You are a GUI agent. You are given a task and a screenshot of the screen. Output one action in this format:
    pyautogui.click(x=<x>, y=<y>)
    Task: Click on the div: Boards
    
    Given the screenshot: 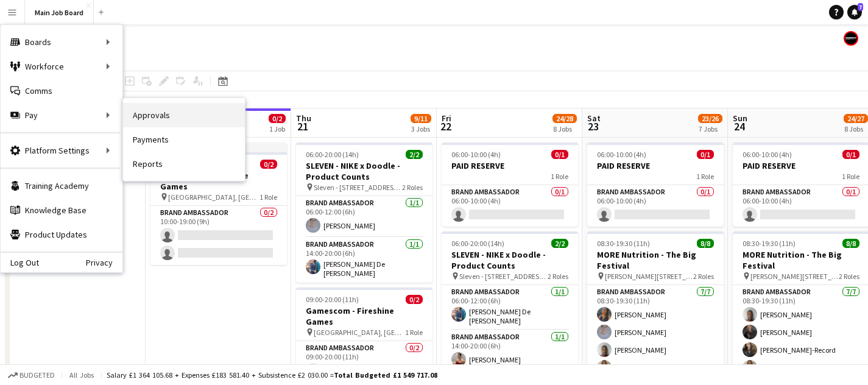 What is the action you would take?
    pyautogui.click(x=61, y=42)
    